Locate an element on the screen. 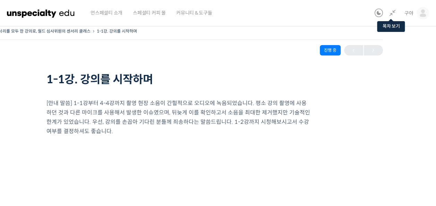  span: 홈 is located at coordinates (24, 162).